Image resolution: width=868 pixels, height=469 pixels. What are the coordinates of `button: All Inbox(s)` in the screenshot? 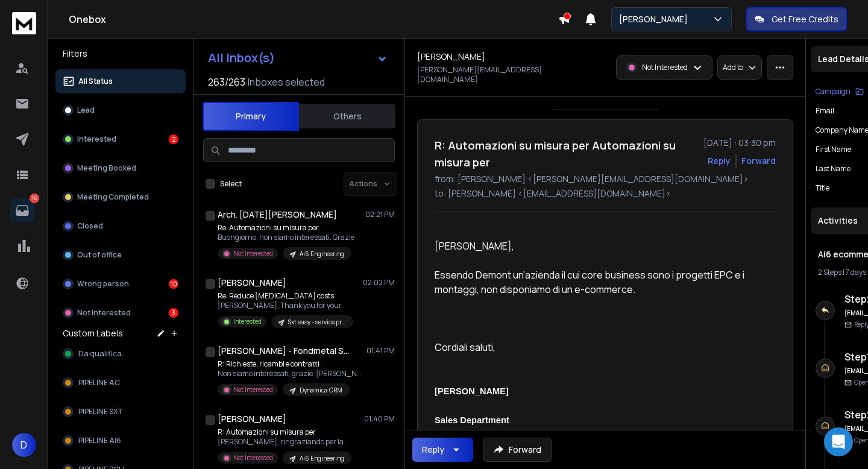 It's located at (298, 58).